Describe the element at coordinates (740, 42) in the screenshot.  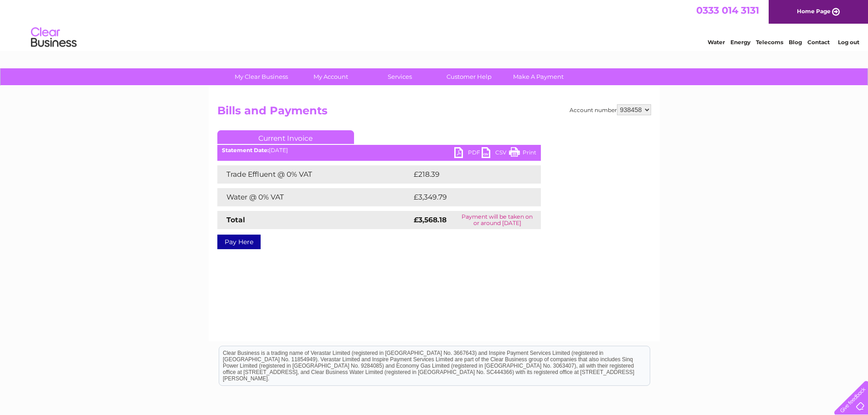
I see `a: Energy` at that location.